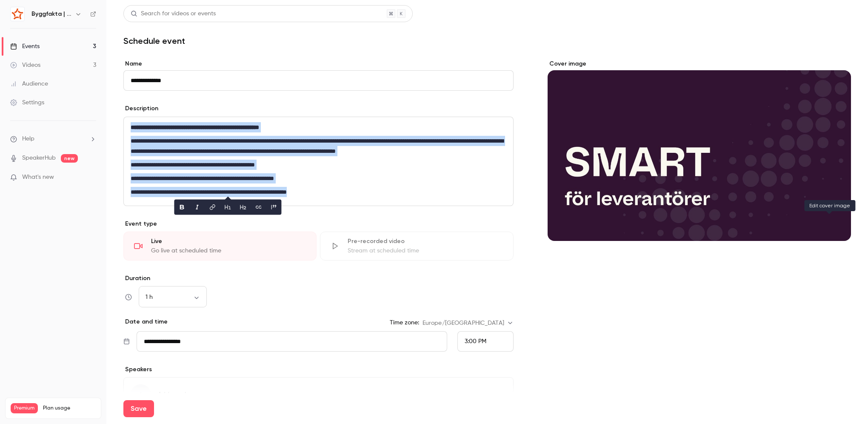 The image size is (868, 424). What do you see at coordinates (39, 158) in the screenshot?
I see `a: SpeakerHub` at bounding box center [39, 158].